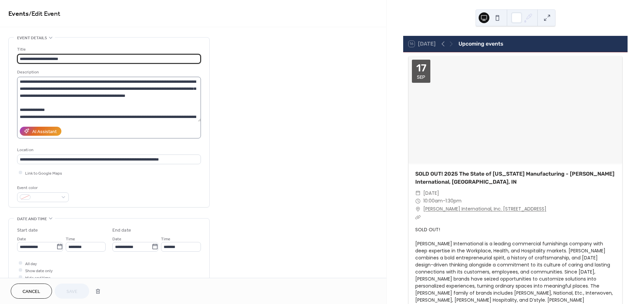  What do you see at coordinates (45, 14) in the screenshot?
I see `span: / Edit Event` at bounding box center [45, 14].